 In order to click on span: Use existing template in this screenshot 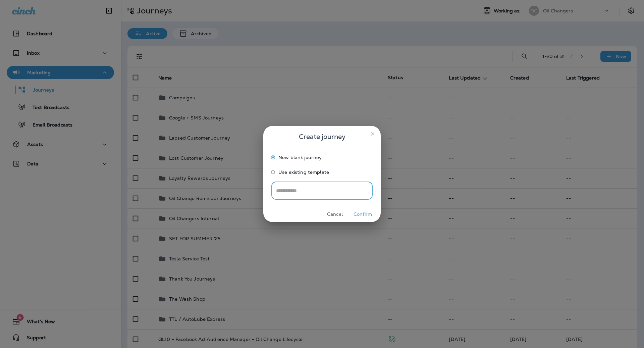, I will do `click(303, 172)`.